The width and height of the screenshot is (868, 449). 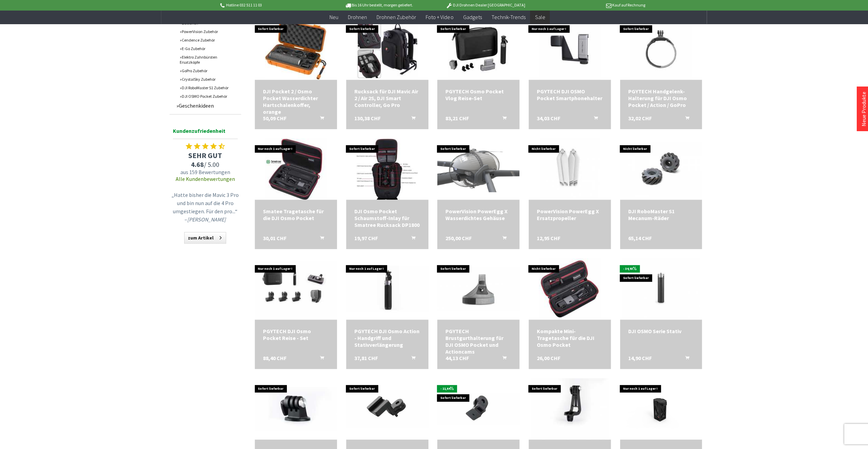 I want to click on img: PowerVision PowerEgg X Wasserdichtes Gehäuse, so click(x=478, y=169).